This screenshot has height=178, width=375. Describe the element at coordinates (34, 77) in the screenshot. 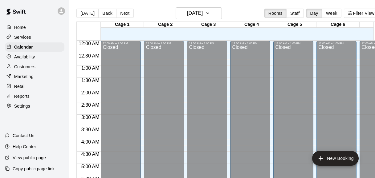

I see `div: Marketing` at that location.